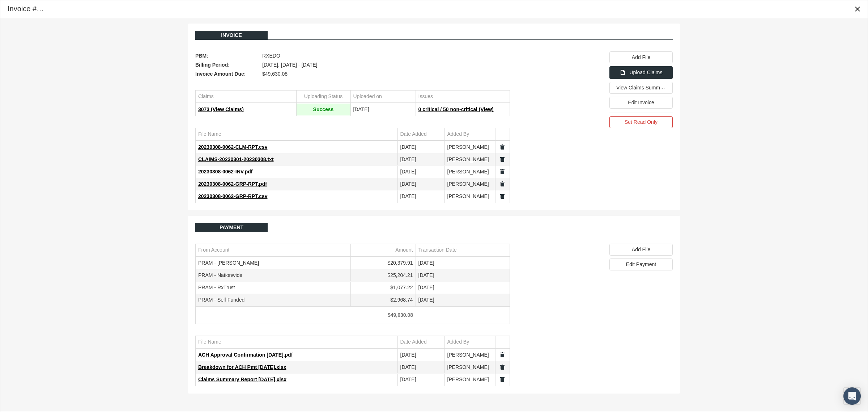  Describe the element at coordinates (641, 88) in the screenshot. I see `div: View Claims Summary` at that location.